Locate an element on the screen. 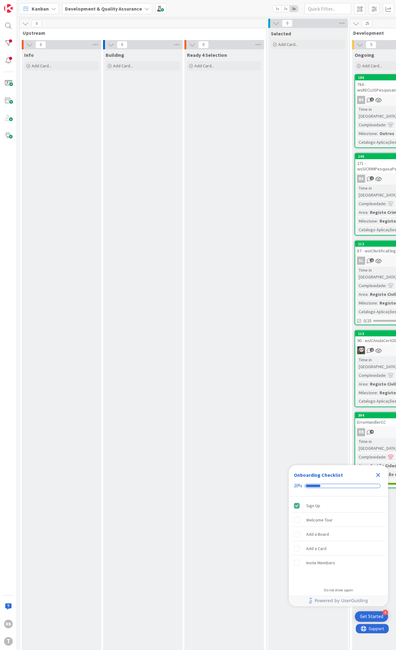 The width and height of the screenshot is (396, 650). div: Get Started is located at coordinates (371, 617).